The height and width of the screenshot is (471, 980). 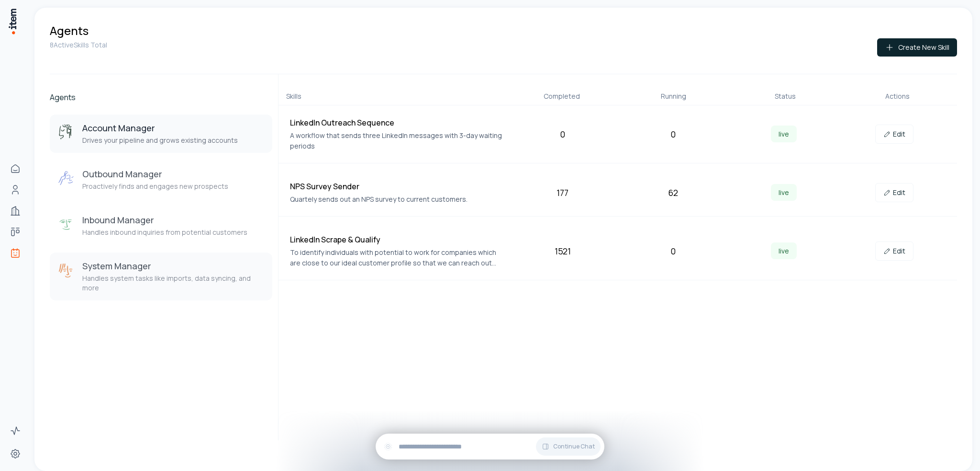 I want to click on h3: Outbound Manager, so click(x=155, y=174).